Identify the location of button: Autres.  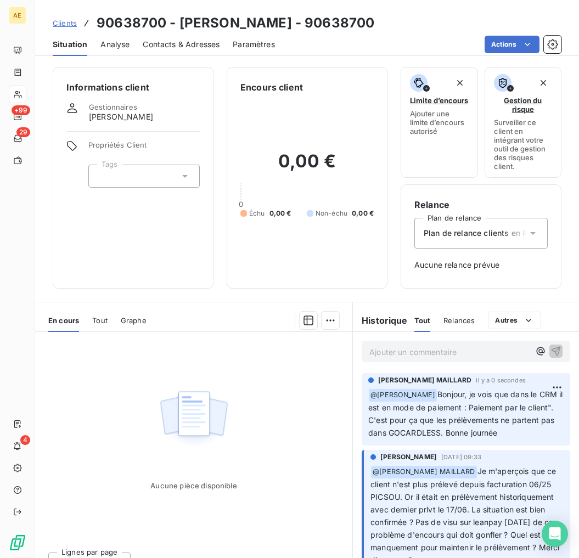
(514, 321).